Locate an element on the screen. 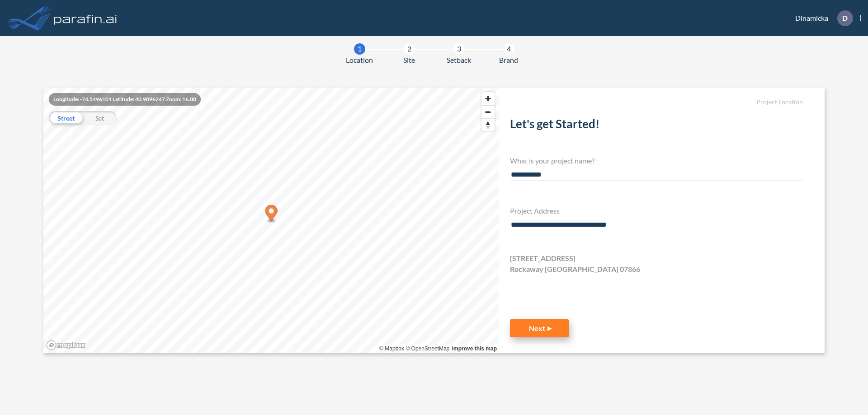 The width and height of the screenshot is (868, 415). h4: Project Address is located at coordinates (656, 211).